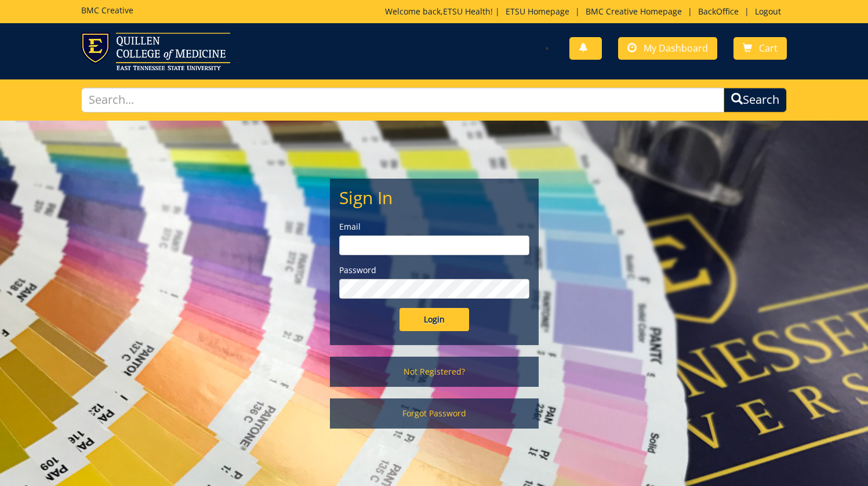 The height and width of the screenshot is (486, 868). I want to click on a: Not Registered?, so click(434, 372).